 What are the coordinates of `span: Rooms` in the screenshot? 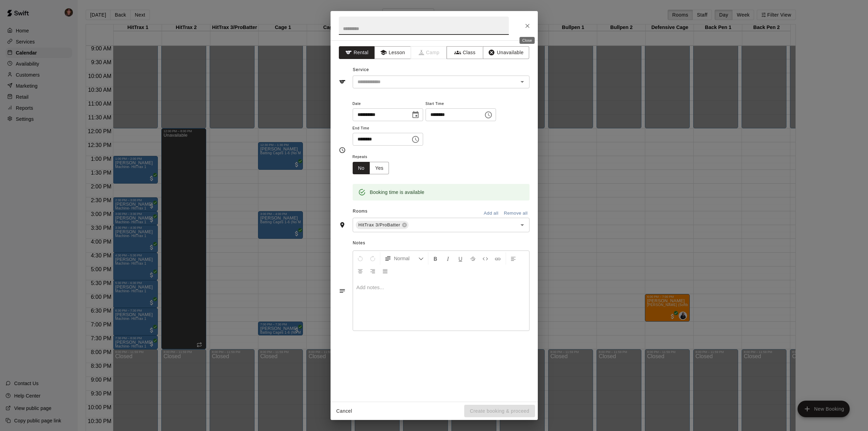 It's located at (360, 211).